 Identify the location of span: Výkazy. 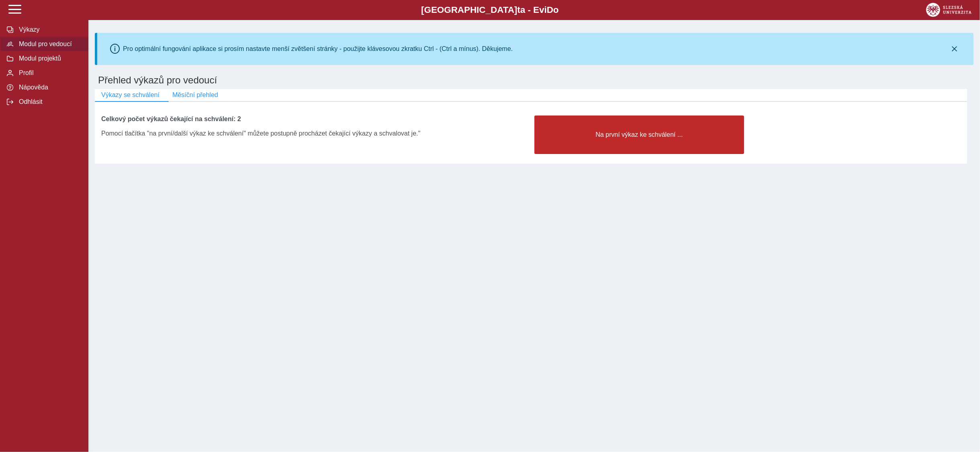
(49, 30).